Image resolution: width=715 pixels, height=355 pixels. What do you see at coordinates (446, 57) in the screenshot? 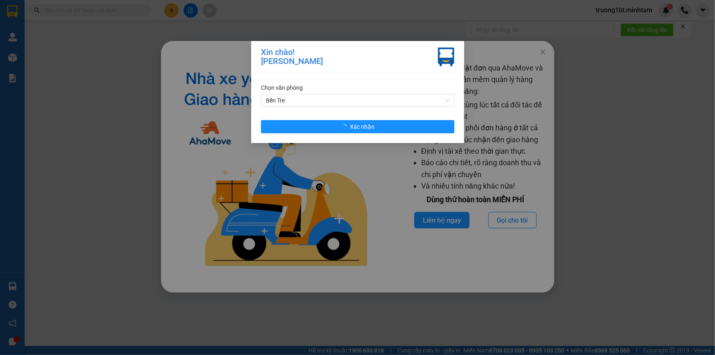
I see `img: vxr-icon` at bounding box center [446, 57].